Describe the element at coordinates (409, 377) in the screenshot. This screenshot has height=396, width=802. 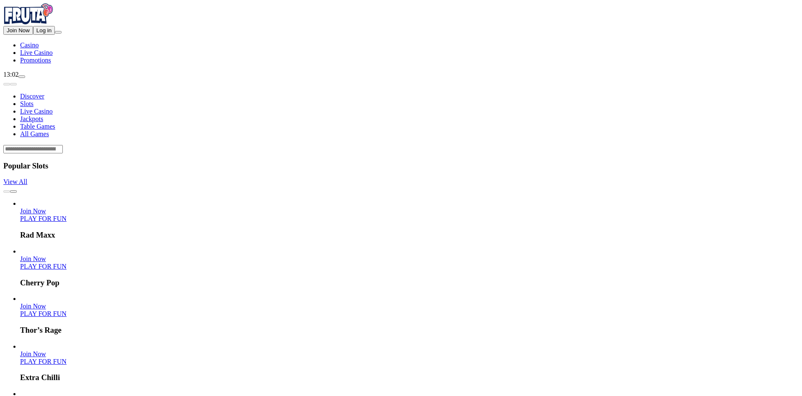
I see `h3: Extra Chilli` at that location.